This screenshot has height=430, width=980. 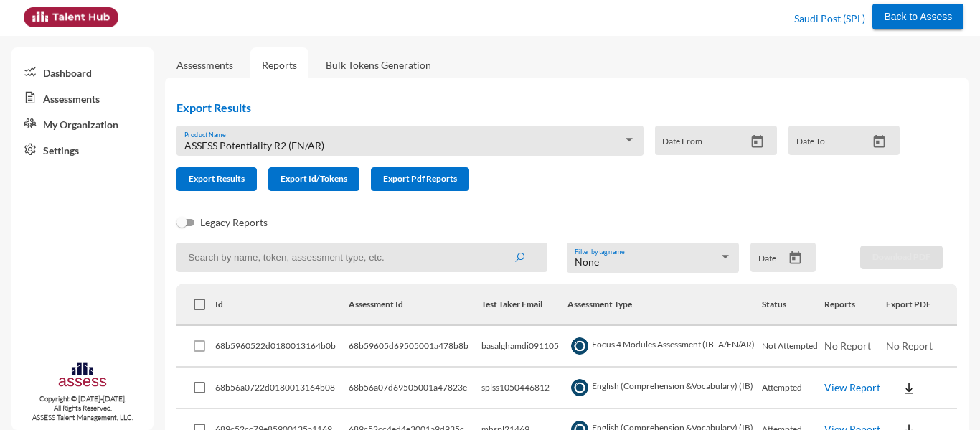 I want to click on td: basalghamdi091105, so click(x=525, y=347).